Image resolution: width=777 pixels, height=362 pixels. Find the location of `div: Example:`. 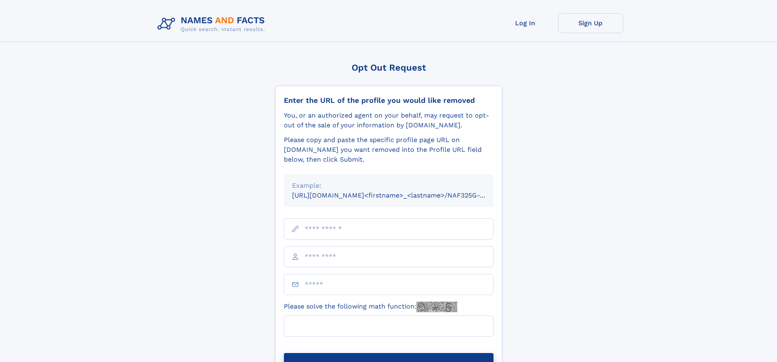

div: Example: is located at coordinates (389, 186).